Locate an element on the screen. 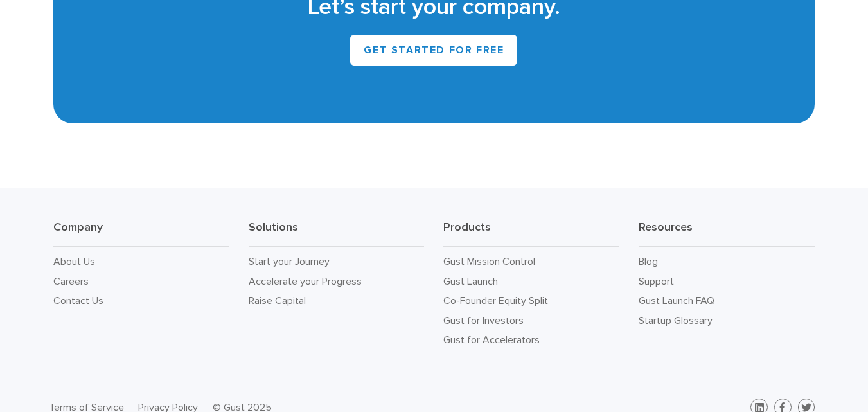 The image size is (868, 412). a: Get Started for Free is located at coordinates (434, 51).